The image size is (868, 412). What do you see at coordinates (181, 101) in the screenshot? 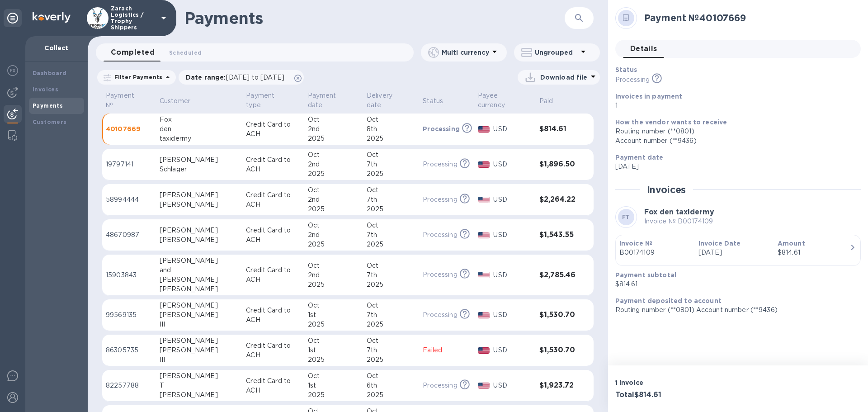
I see `span: Customer` at bounding box center [181, 101].